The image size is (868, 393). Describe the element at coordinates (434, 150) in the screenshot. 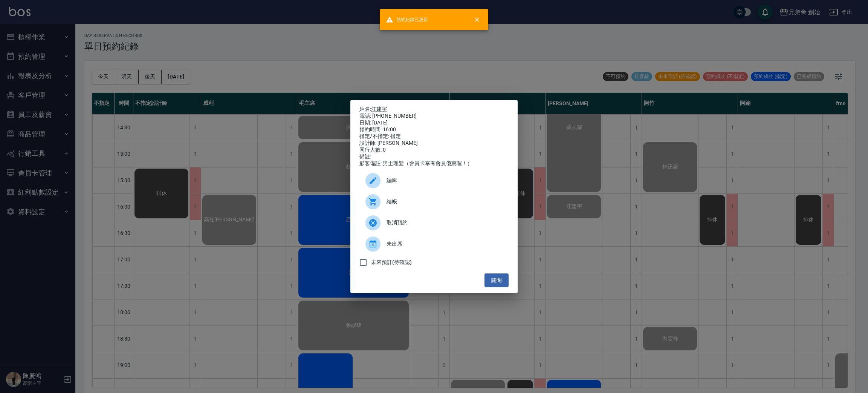

I see `div: 同行人數: 0` at that location.